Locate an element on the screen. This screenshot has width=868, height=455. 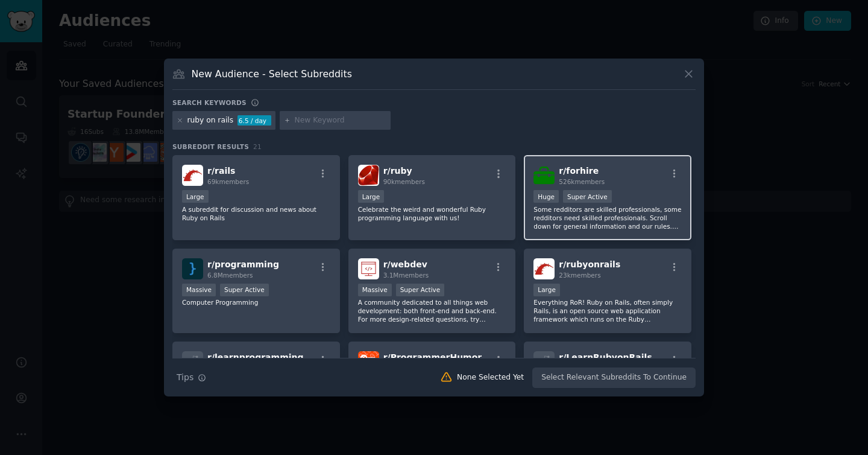
span: r/ rails is located at coordinates (221, 170).